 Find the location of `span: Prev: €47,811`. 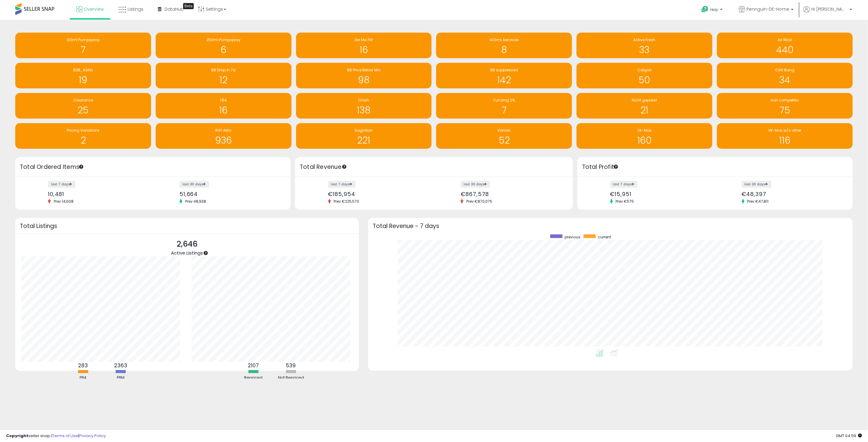

span: Prev: €47,811 is located at coordinates (758, 201).